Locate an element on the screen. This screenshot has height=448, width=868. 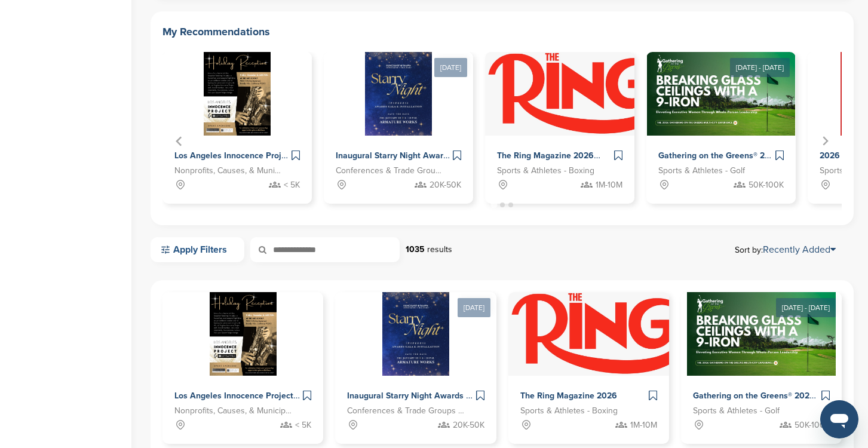
button: Go to page 2 is located at coordinates (503, 205).